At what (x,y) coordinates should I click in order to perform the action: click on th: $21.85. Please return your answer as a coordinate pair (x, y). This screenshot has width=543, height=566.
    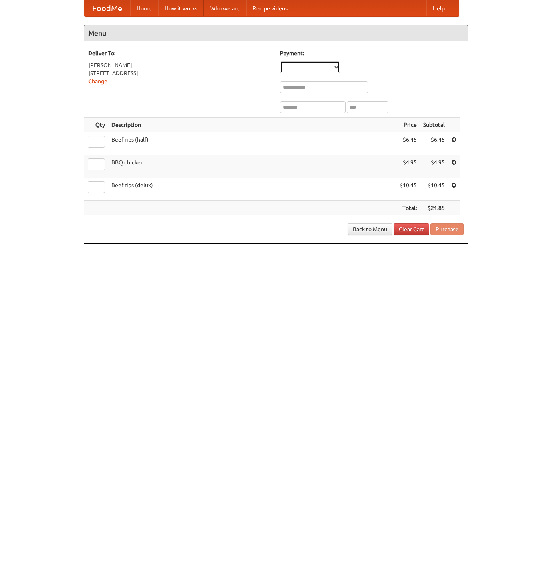
    Looking at the image, I should click on (434, 208).